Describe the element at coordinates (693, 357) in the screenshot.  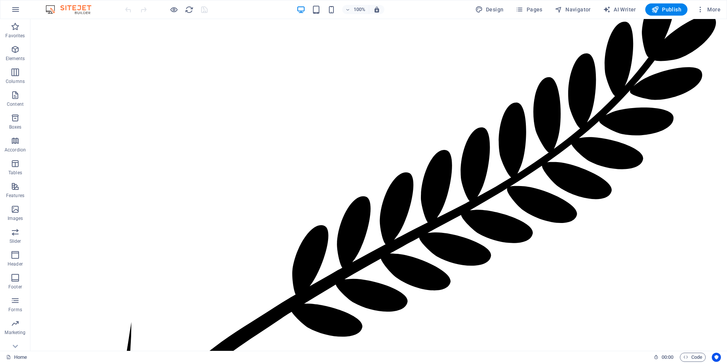
I see `button: Code` at that location.